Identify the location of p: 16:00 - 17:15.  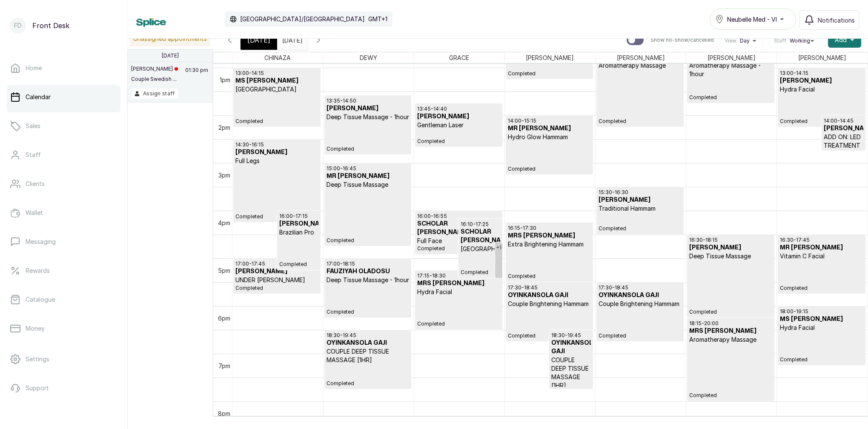
(299, 216).